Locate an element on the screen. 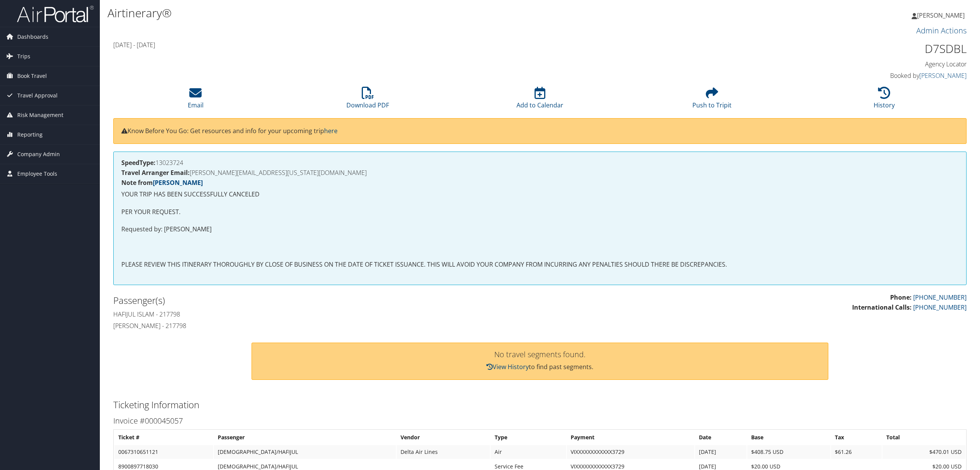  p: to find past segments. is located at coordinates (539, 367).